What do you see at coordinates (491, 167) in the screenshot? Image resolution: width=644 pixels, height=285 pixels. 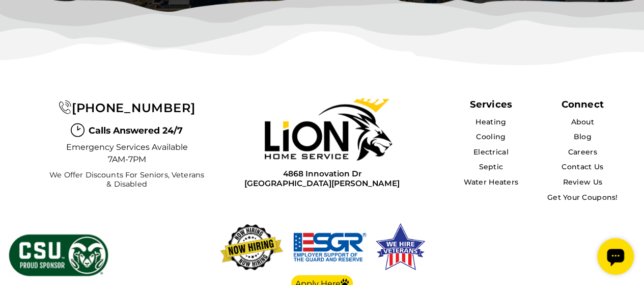 I see `a: Septic` at bounding box center [491, 167].